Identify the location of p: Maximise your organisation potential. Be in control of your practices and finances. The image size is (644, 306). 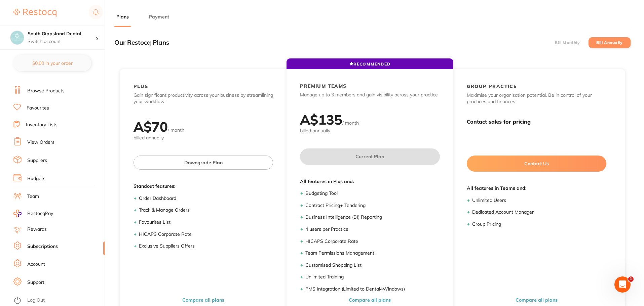
(537, 99).